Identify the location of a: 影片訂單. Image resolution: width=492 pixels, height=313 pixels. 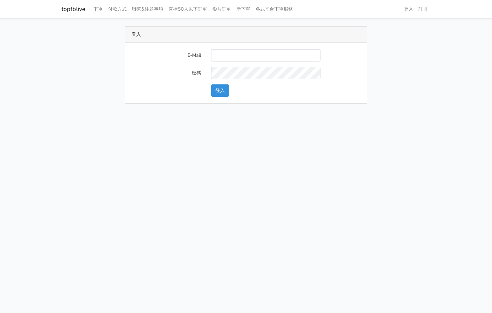
(222, 9).